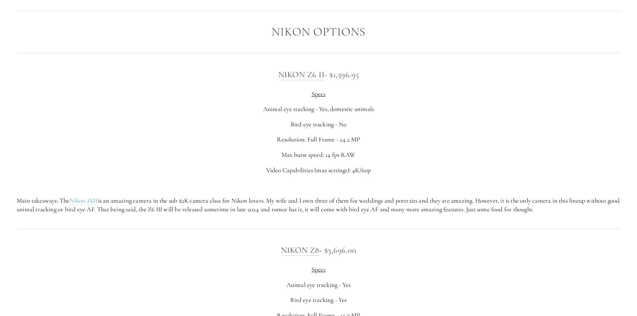 This screenshot has height=316, width=637. What do you see at coordinates (319, 75) in the screenshot?
I see `h3: - $1,596.95` at bounding box center [319, 75].